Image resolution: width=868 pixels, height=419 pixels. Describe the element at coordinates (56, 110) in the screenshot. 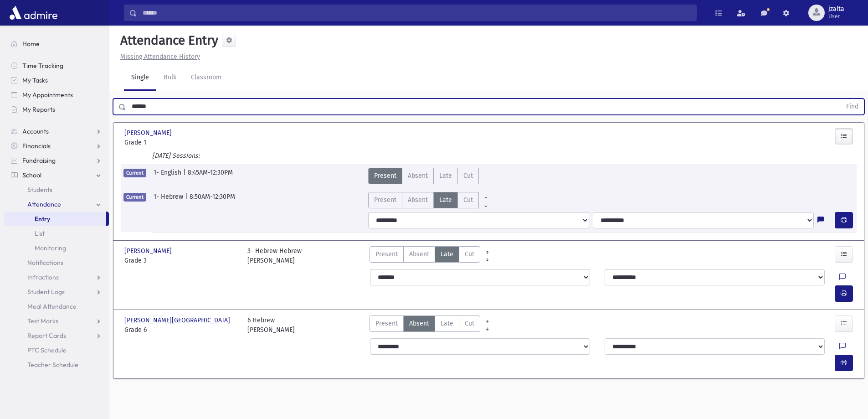

I see `a: My Reports` at that location.